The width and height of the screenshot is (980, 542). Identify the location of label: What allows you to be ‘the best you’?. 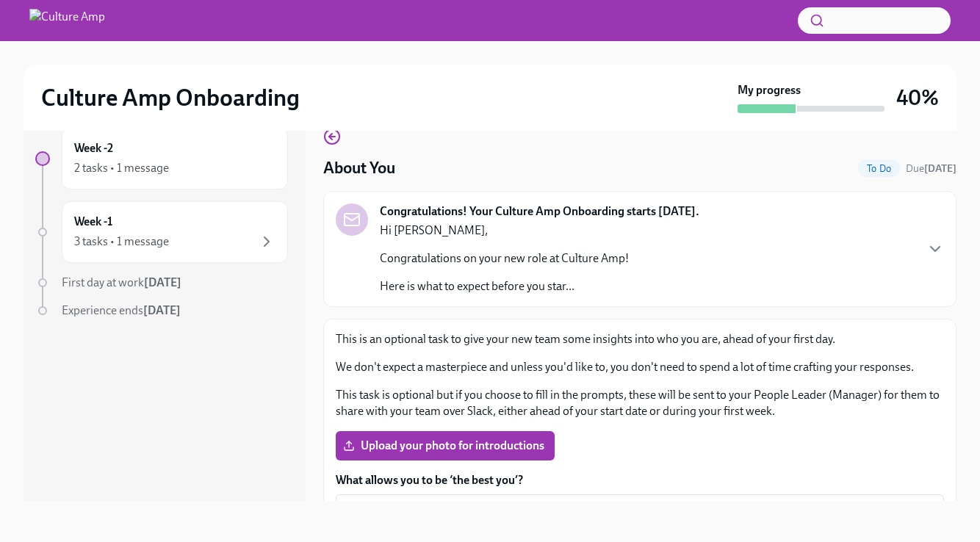
(640, 480).